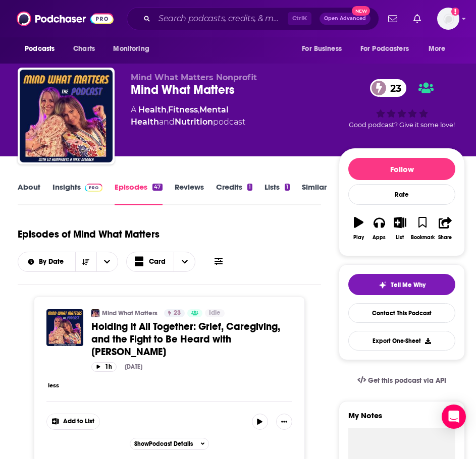  I want to click on span: Good podcast? Give it some love!, so click(402, 125).